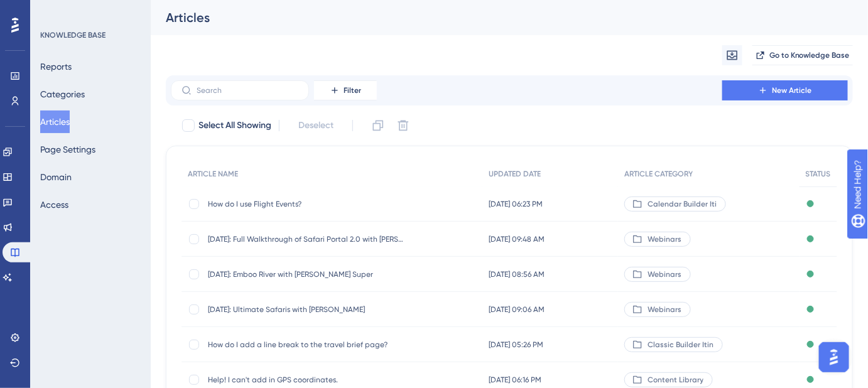 Image resolution: width=868 pixels, height=388 pixels. Describe the element at coordinates (316, 126) in the screenshot. I see `button: Deselect` at that location.